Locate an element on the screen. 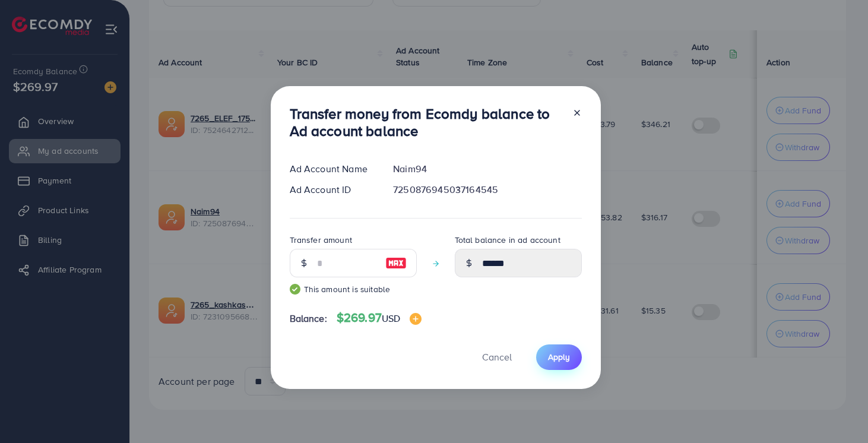  label: Transfer amount is located at coordinates (321, 240).